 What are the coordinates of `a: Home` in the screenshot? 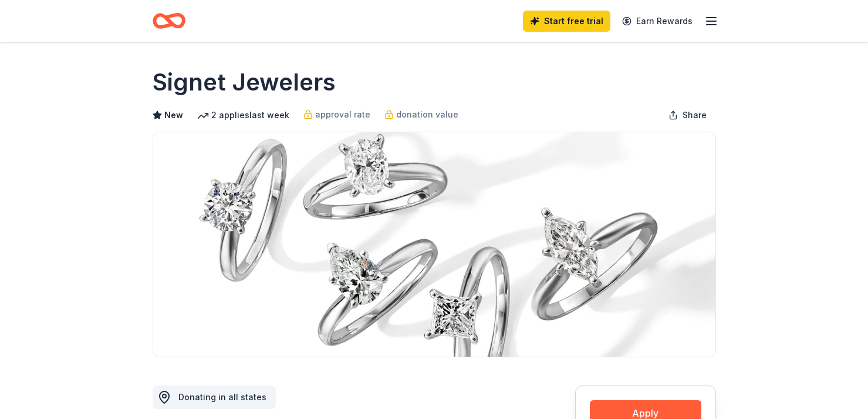 It's located at (169, 21).